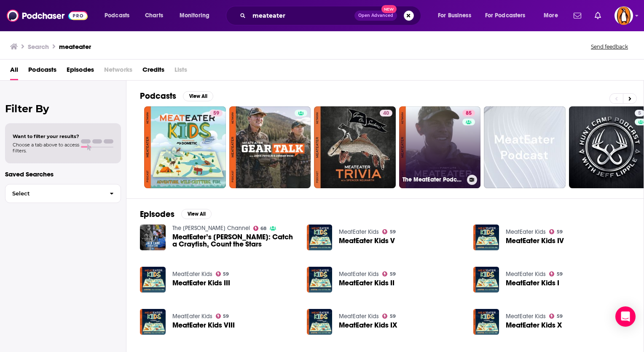 The width and height of the screenshot is (644, 352). Describe the element at coordinates (486, 321) in the screenshot. I see `img: MeatEater Kids X` at that location.